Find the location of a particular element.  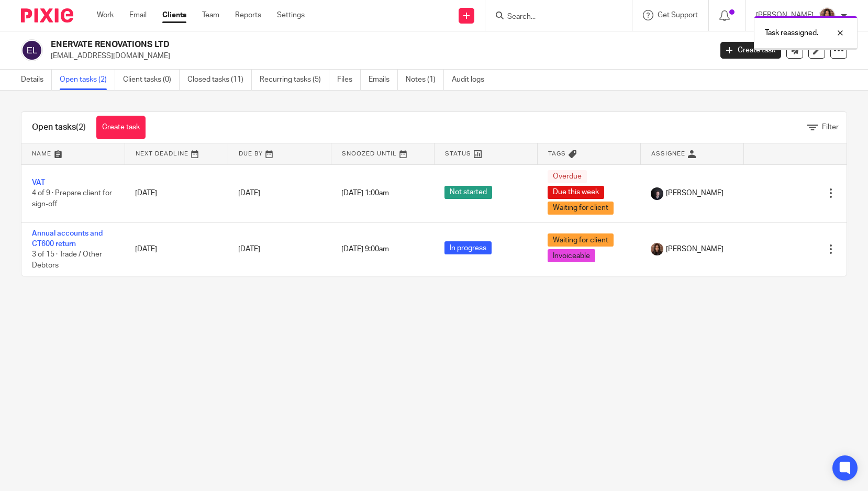

a: Team is located at coordinates (210, 15).